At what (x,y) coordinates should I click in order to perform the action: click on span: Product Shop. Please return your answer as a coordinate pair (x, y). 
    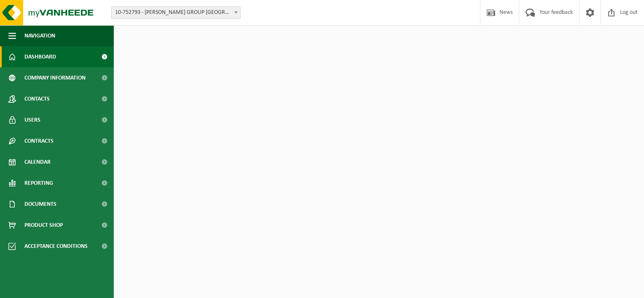
    Looking at the image, I should click on (43, 225).